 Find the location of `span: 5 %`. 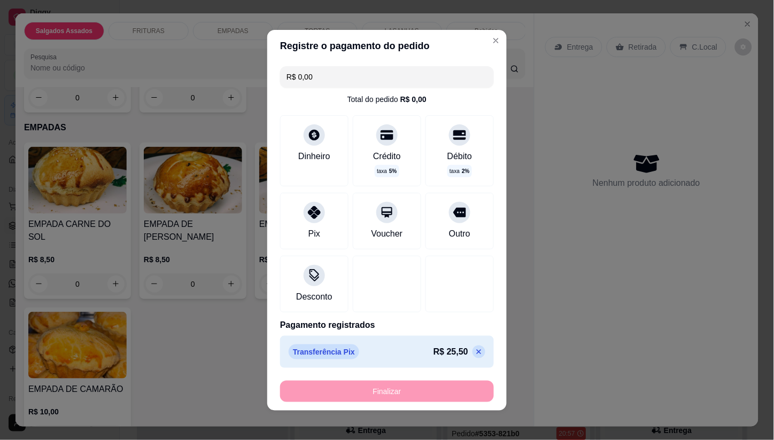

span: 5 % is located at coordinates (393, 171).